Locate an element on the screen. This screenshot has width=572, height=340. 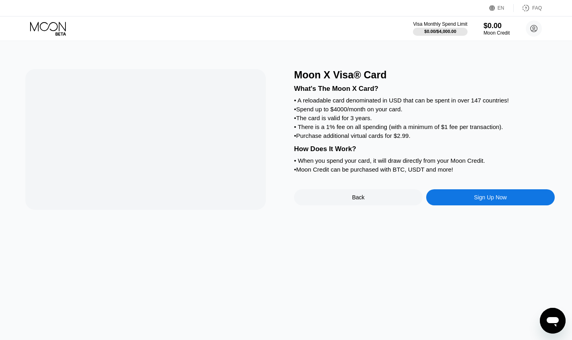
div: • Spend up to $4000/month on your card. is located at coordinates (424, 109).